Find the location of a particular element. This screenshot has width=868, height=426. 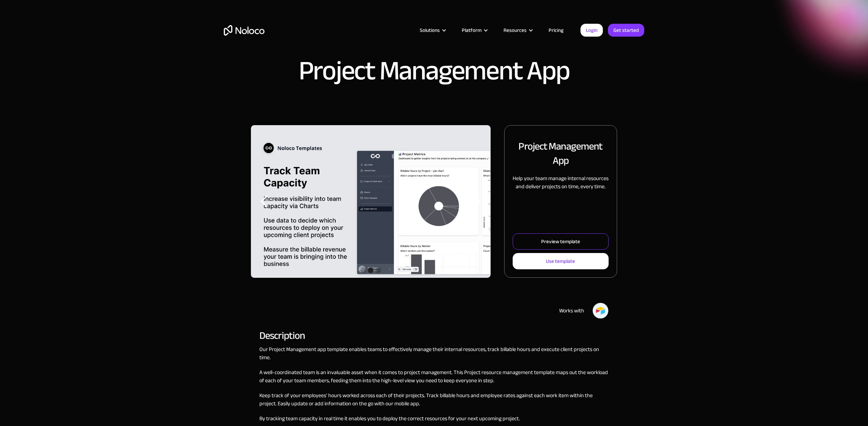

div: Use template is located at coordinates (561, 261).